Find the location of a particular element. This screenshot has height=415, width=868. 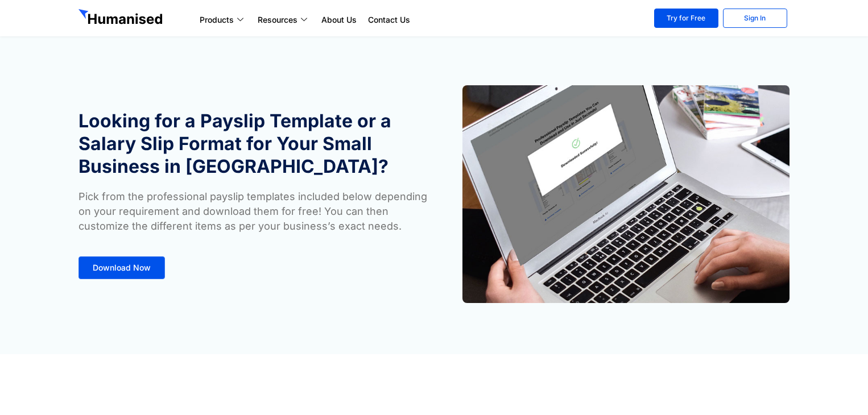

a: About Us is located at coordinates (339, 20).